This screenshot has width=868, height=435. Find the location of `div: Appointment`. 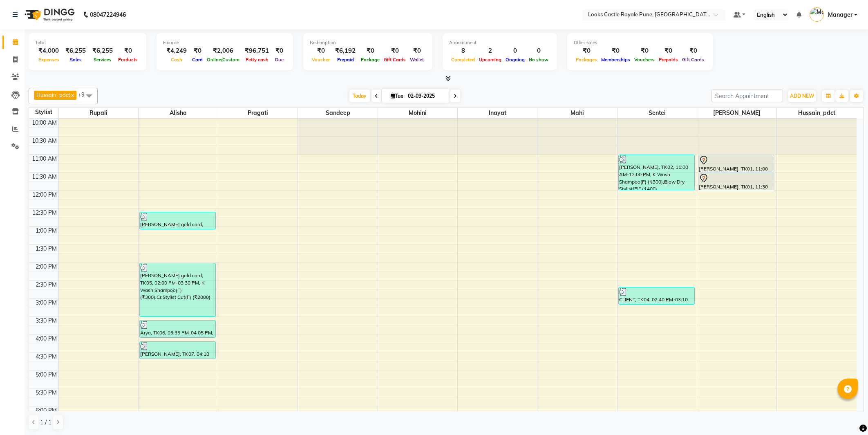

div: Appointment is located at coordinates (500, 42).